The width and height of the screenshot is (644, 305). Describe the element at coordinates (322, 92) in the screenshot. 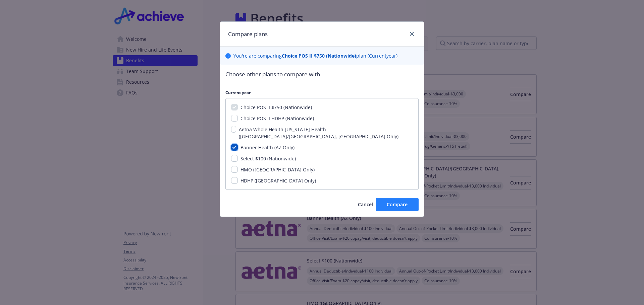

I see `p: Current year` at that location.